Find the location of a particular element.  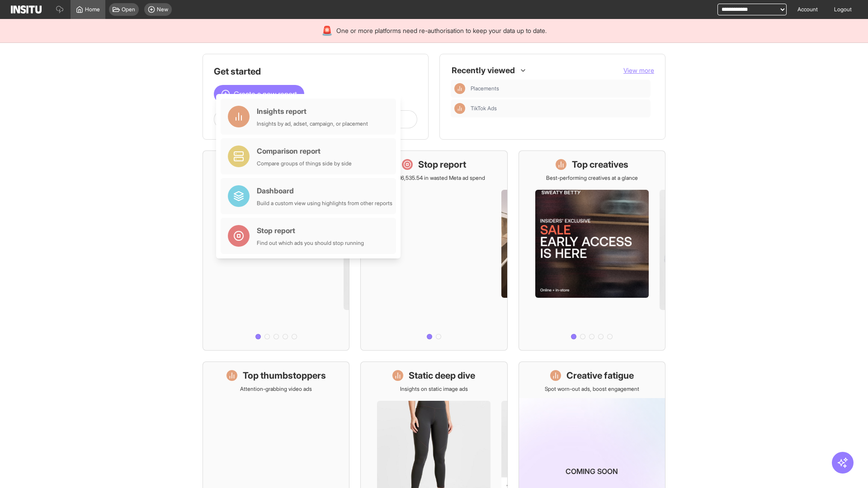

h1: Static deep dive is located at coordinates (442, 375).